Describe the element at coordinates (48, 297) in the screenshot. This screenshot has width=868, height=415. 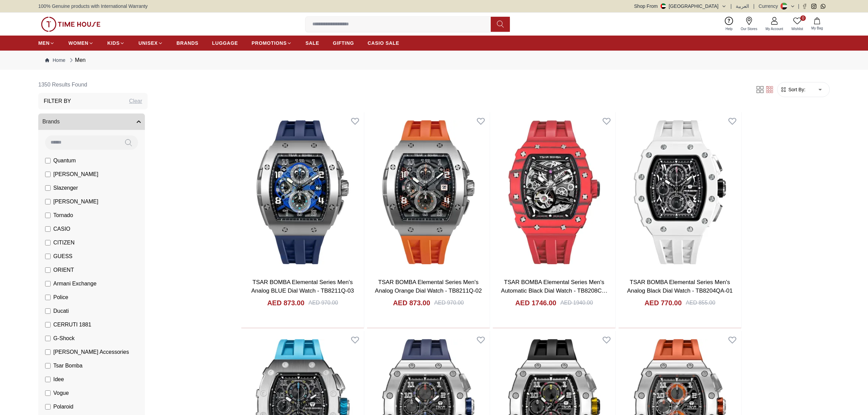
I see `input: Police` at that location.